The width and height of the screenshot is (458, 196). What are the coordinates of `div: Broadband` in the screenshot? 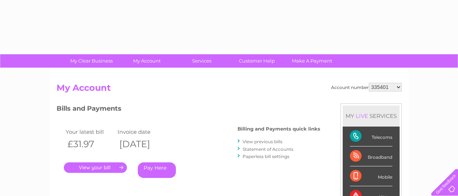 It's located at (371, 157).